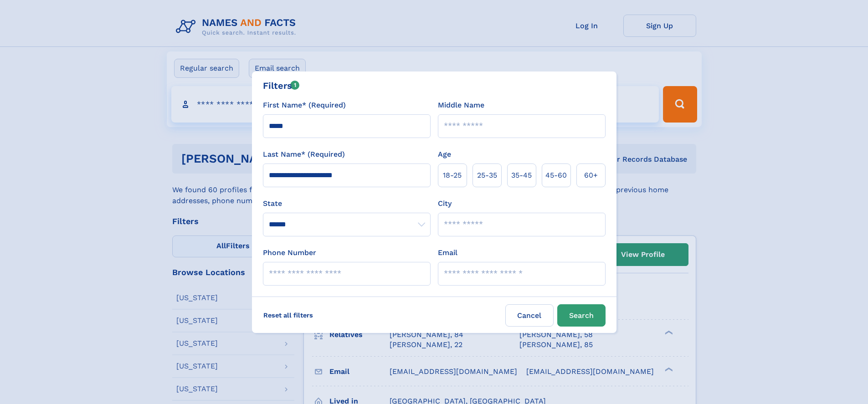 The height and width of the screenshot is (404, 868). What do you see at coordinates (281, 85) in the screenshot?
I see `div: Filters` at bounding box center [281, 85].